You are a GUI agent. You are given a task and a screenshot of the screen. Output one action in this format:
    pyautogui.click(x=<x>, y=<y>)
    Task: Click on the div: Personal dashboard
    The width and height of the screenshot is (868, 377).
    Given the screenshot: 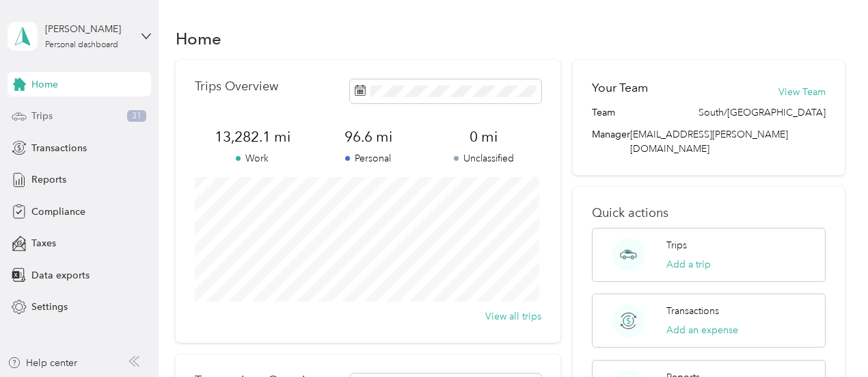 What is the action you would take?
    pyautogui.click(x=81, y=45)
    